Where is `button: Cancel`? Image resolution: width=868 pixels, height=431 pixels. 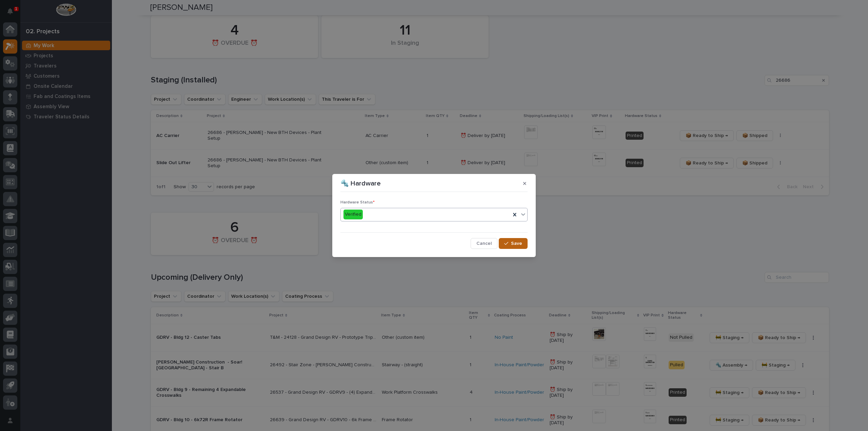 button: Cancel is located at coordinates (483, 243).